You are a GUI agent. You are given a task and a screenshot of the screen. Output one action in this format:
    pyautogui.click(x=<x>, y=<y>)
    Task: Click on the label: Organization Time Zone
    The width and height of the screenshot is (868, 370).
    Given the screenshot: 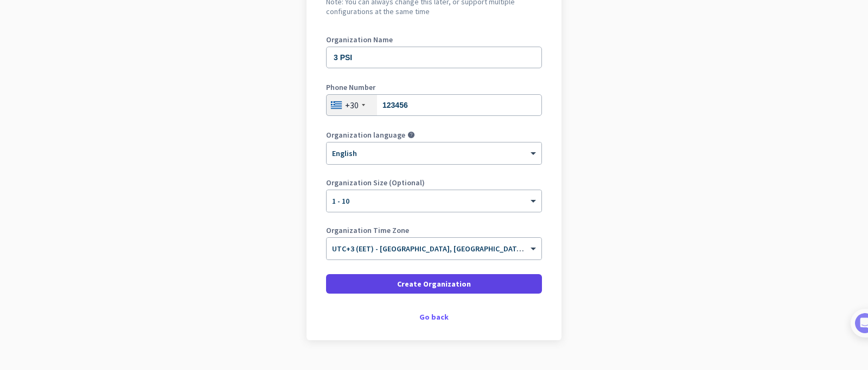 What is the action you would take?
    pyautogui.click(x=434, y=230)
    